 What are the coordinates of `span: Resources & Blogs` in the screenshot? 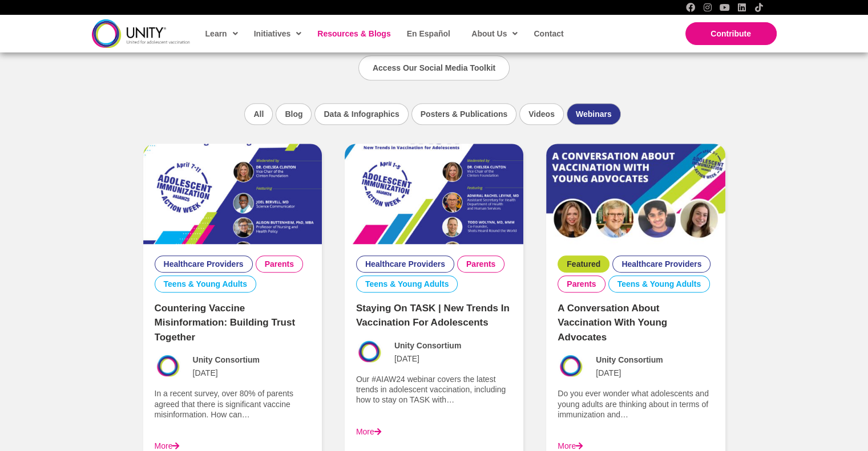 It's located at (354, 34).